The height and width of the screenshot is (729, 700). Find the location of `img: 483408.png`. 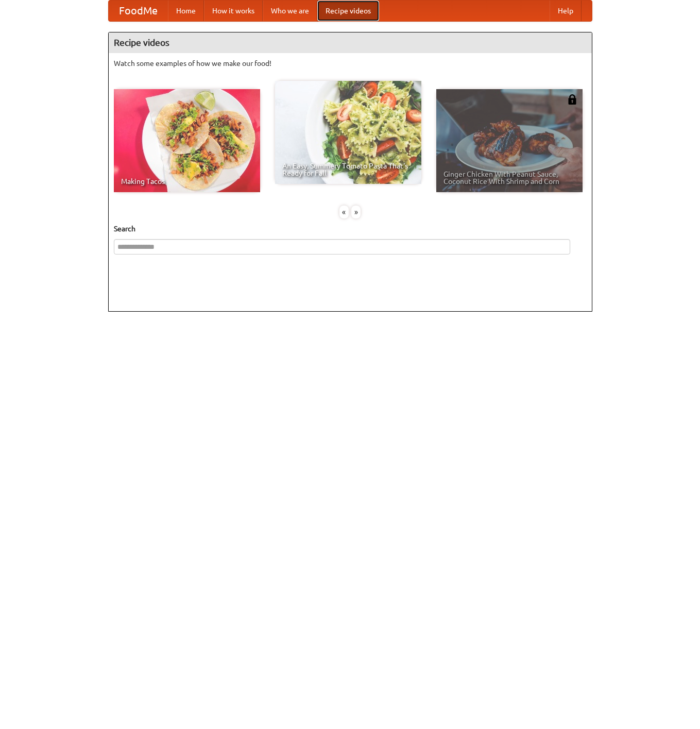

img: 483408.png is located at coordinates (572, 99).